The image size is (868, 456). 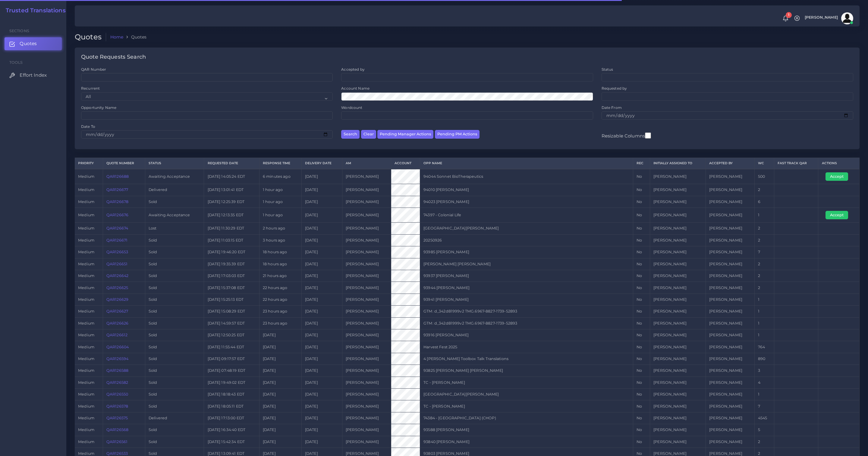 I want to click on td: 23 hours ago, so click(x=280, y=323).